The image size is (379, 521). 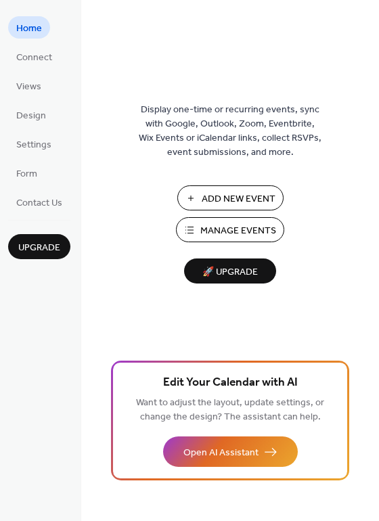 I want to click on a: Home, so click(x=29, y=27).